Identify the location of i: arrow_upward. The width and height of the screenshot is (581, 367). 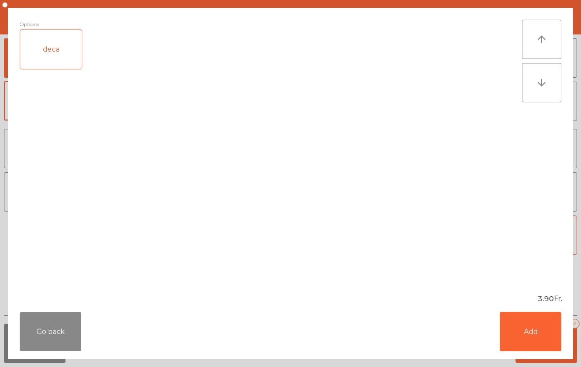
(541, 39).